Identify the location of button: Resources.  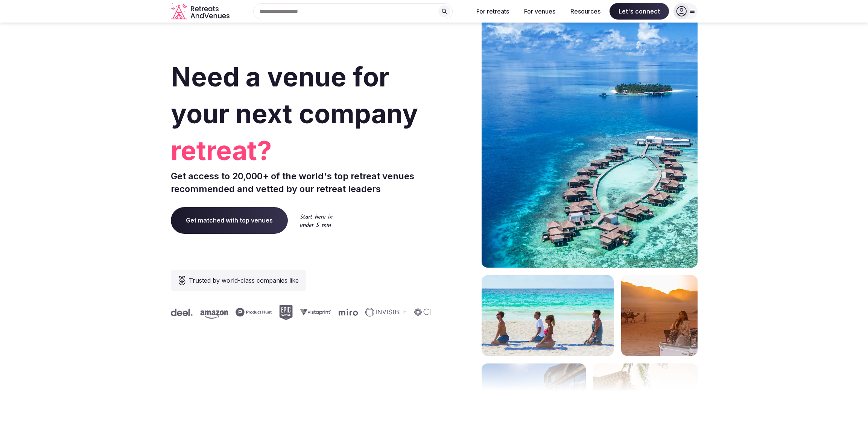
(585, 12).